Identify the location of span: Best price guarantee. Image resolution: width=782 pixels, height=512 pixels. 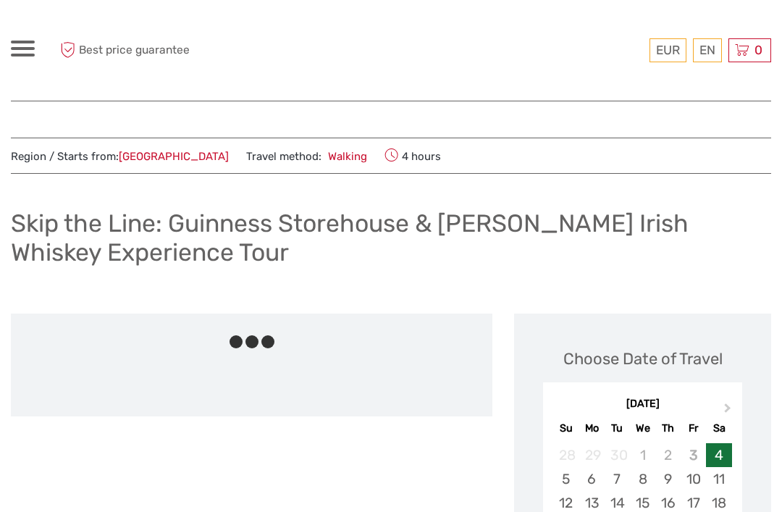
(129, 50).